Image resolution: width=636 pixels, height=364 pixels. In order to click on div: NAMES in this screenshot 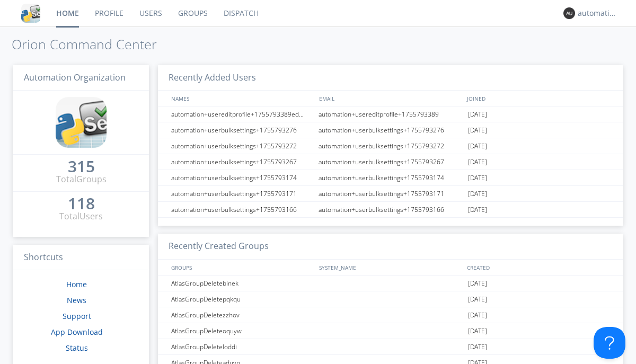, I will do `click(241, 98)`.